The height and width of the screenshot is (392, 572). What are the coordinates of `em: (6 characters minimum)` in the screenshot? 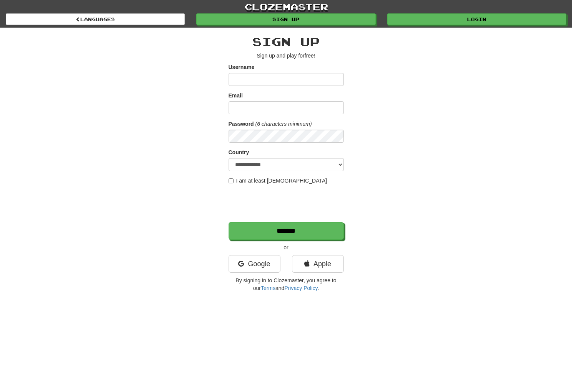 It's located at (284, 124).